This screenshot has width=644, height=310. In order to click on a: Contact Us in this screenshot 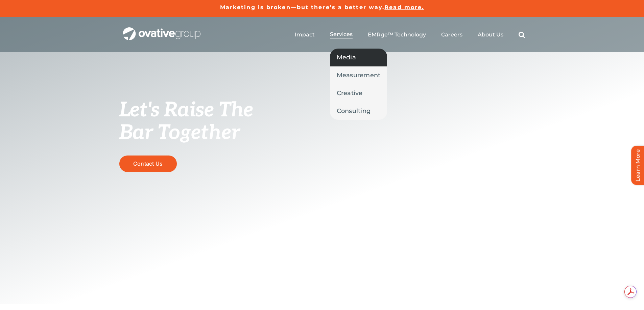, I will do `click(148, 164)`.